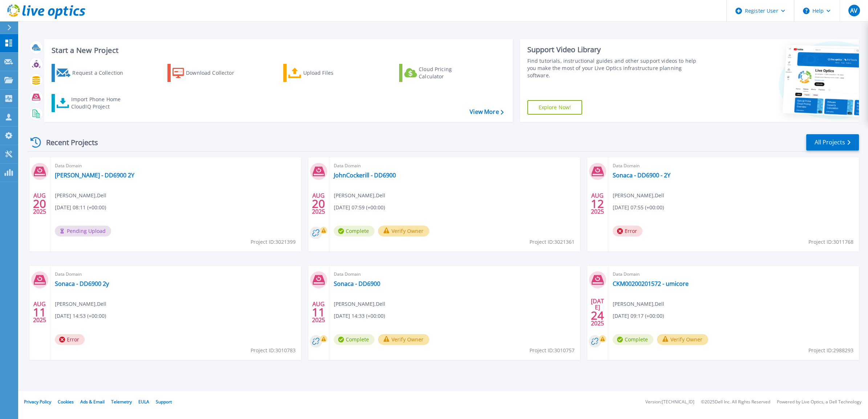  I want to click on span: Project ID: 3021361, so click(552, 242).